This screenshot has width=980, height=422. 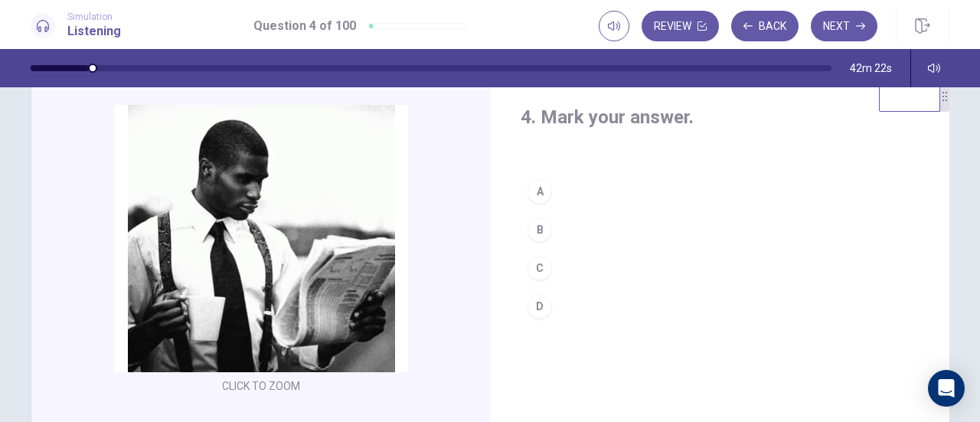 What do you see at coordinates (719, 191) in the screenshot?
I see `button: A` at bounding box center [719, 191].